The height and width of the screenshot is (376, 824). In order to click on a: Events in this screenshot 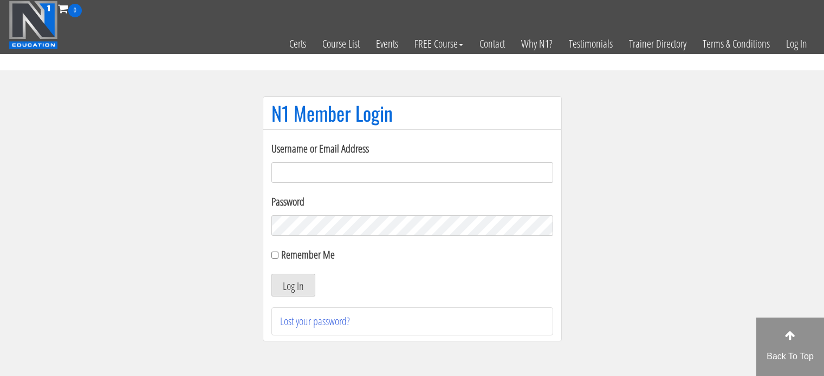, I will do `click(387, 44)`.